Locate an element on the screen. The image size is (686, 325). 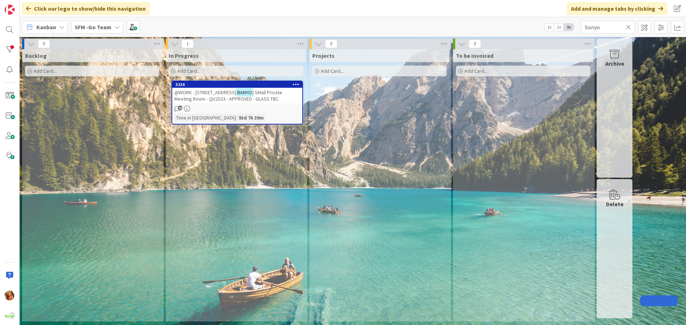
img: KD is located at coordinates (10, 296).